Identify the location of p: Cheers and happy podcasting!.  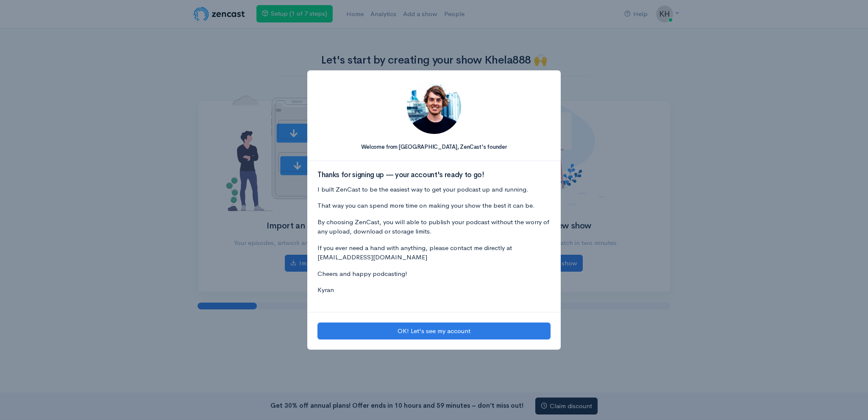
(434, 274).